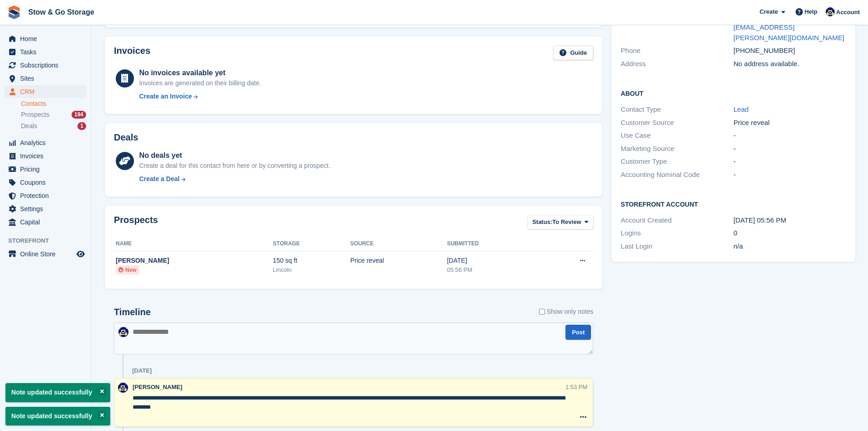 This screenshot has height=431, width=868. Describe the element at coordinates (234, 155) in the screenshot. I see `div: No deals yet` at that location.